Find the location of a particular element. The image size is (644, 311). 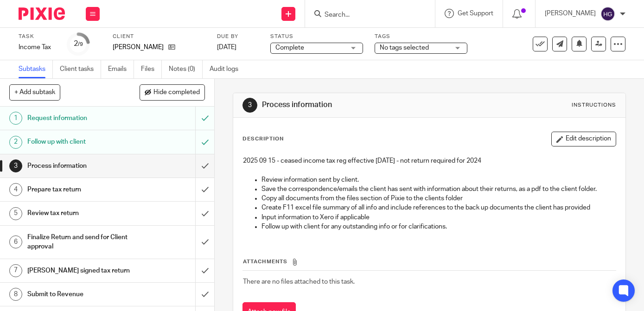

a: Client tasks is located at coordinates (80, 69).